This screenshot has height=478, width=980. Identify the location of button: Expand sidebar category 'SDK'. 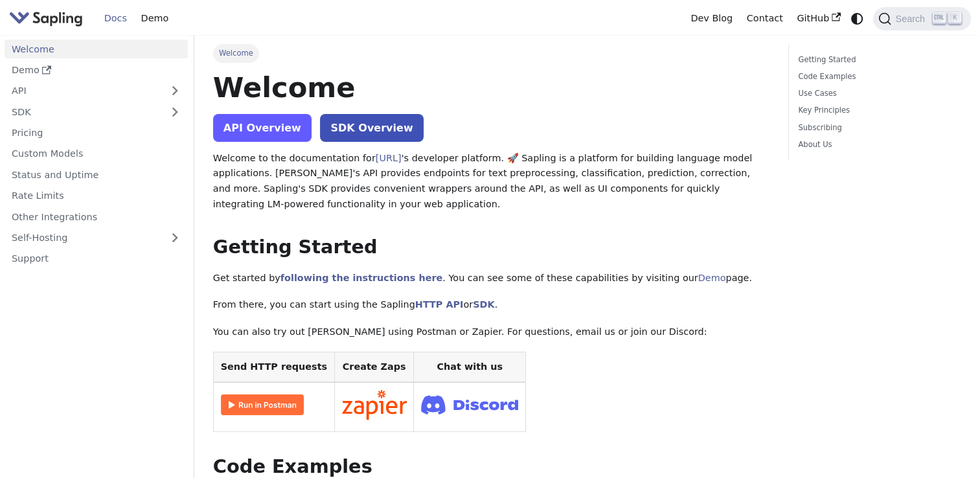
(175, 112).